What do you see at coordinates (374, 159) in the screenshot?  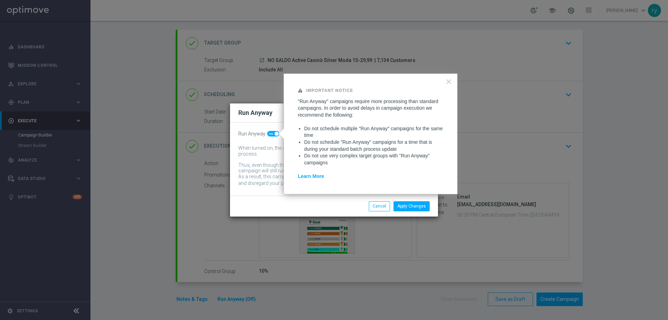 I see `li: Do not use very complex target groups with "Run Anyway" campaigns` at bounding box center [374, 159].